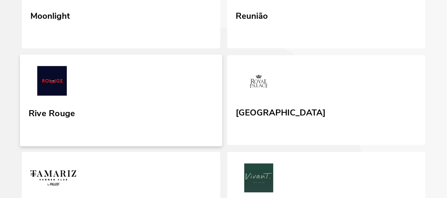  I want to click on div: Reunião, so click(252, 15).